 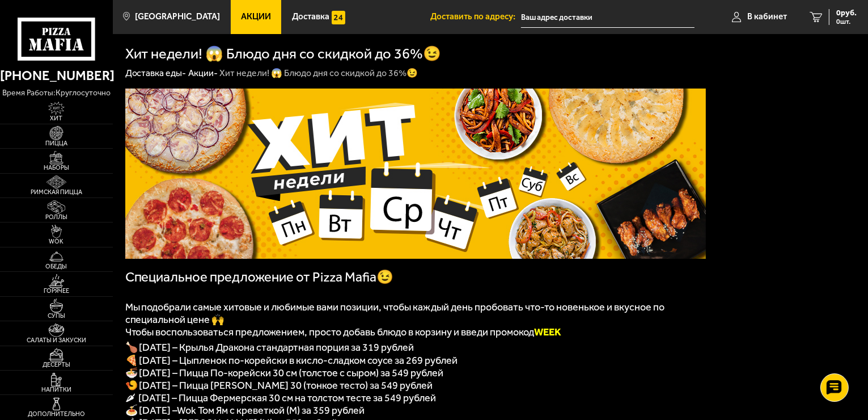 What do you see at coordinates (767, 16) in the screenshot?
I see `span: В кабинет` at bounding box center [767, 16].